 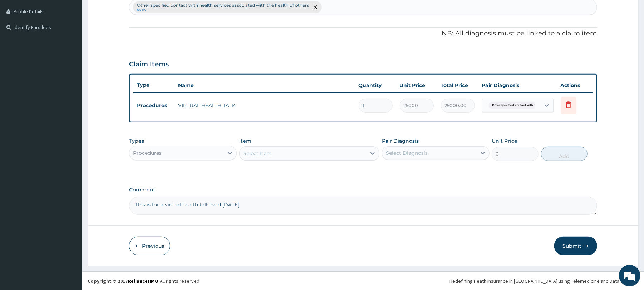 What do you see at coordinates (149, 65) in the screenshot?
I see `h3: Claim Items` at bounding box center [149, 65].